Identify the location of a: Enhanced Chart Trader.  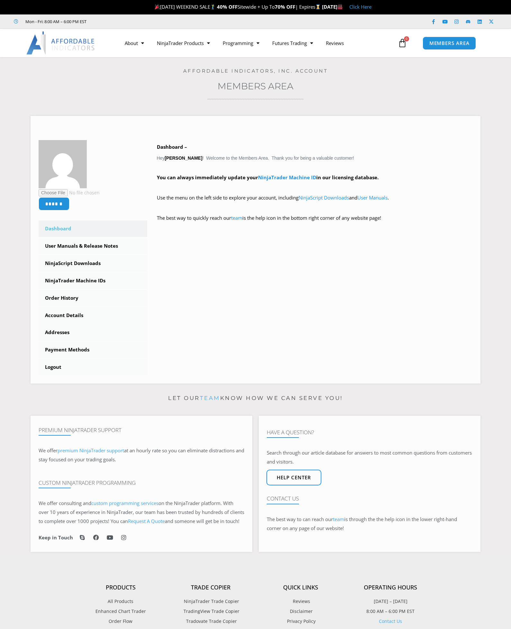
(120, 611).